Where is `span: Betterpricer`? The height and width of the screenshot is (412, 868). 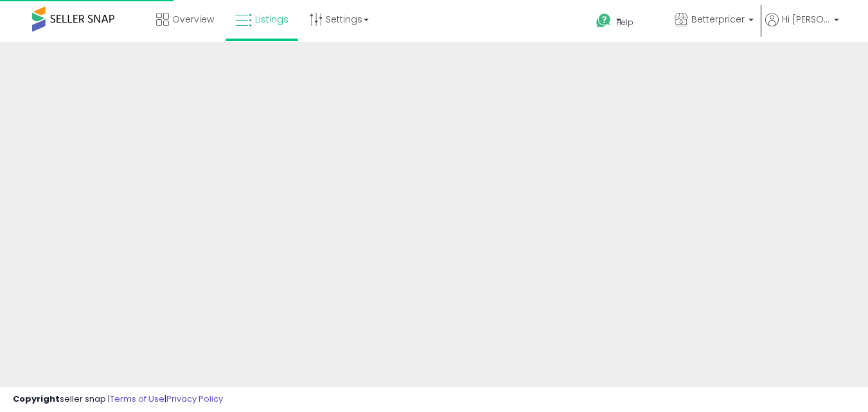 span: Betterpricer is located at coordinates (718, 19).